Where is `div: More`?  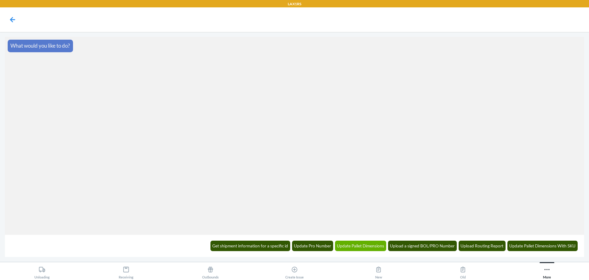
div: More is located at coordinates (547, 271).